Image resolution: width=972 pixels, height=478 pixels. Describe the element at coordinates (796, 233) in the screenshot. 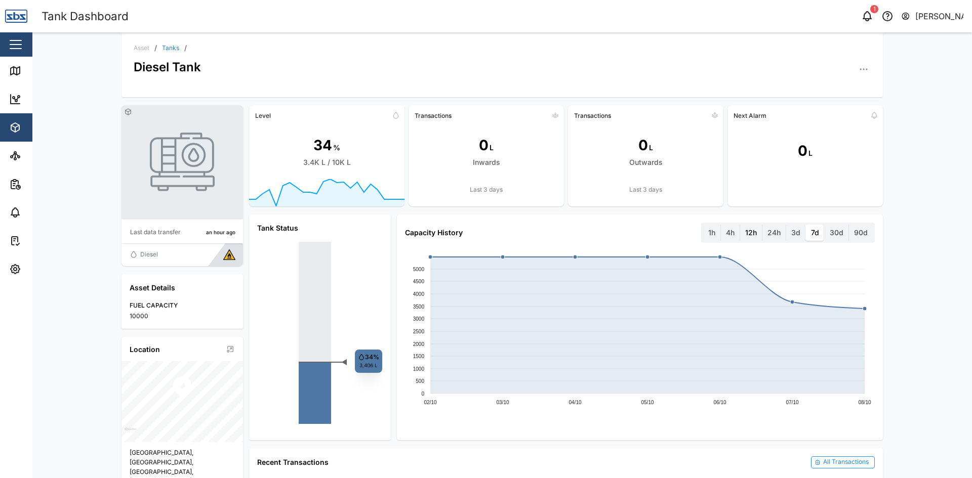

I see `label: 3d` at that location.